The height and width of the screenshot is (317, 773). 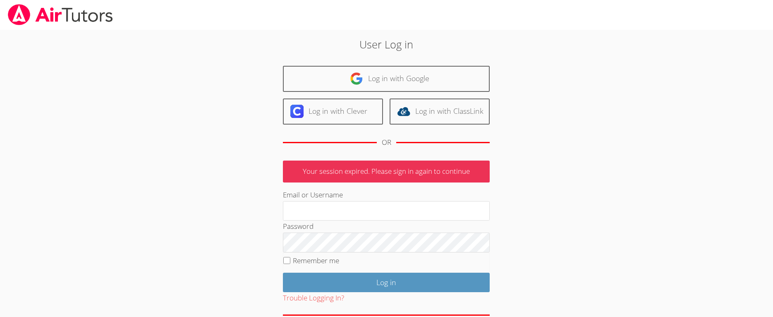 What do you see at coordinates (297, 111) in the screenshot?
I see `img: clever-logo-6eab21bc6e7a338710f1a6ff85c0baf02591cd810cc4098c63d3a4b26e2feb20.svg` at bounding box center [297, 111].